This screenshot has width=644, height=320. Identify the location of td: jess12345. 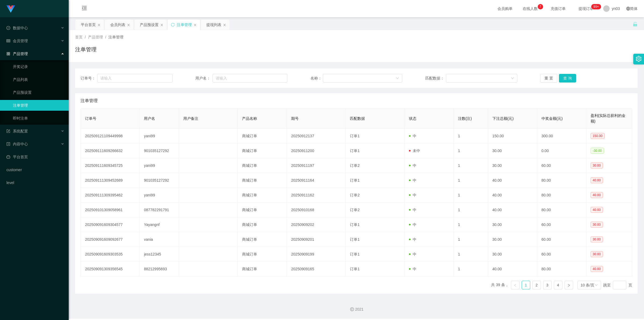
(159, 254).